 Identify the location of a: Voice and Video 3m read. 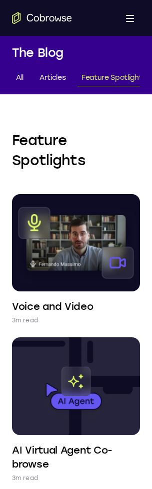
(76, 260).